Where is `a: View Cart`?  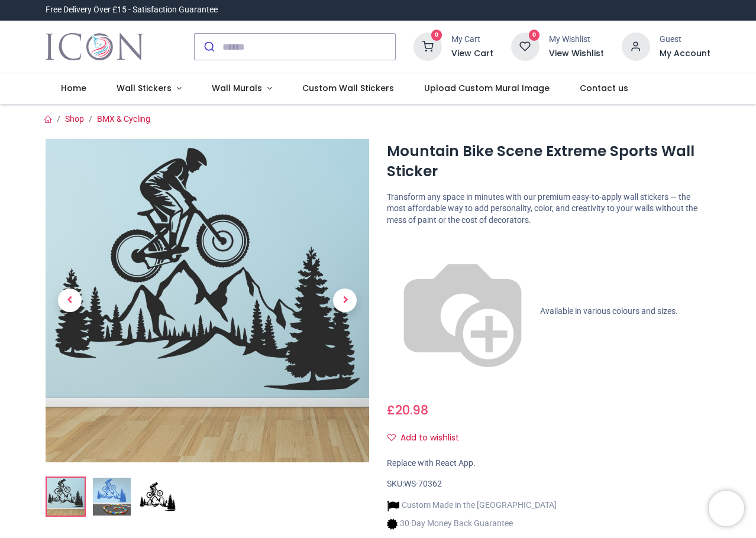
a: View Cart is located at coordinates (472, 54).